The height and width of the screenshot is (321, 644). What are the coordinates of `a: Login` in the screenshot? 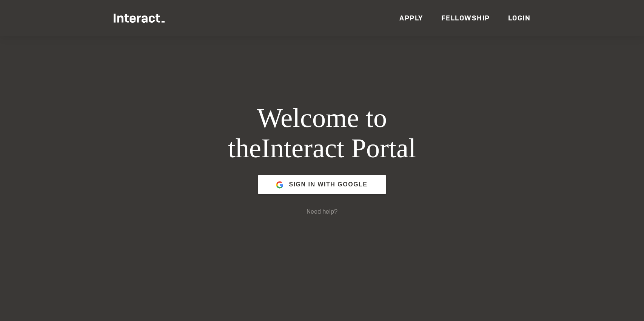 It's located at (519, 18).